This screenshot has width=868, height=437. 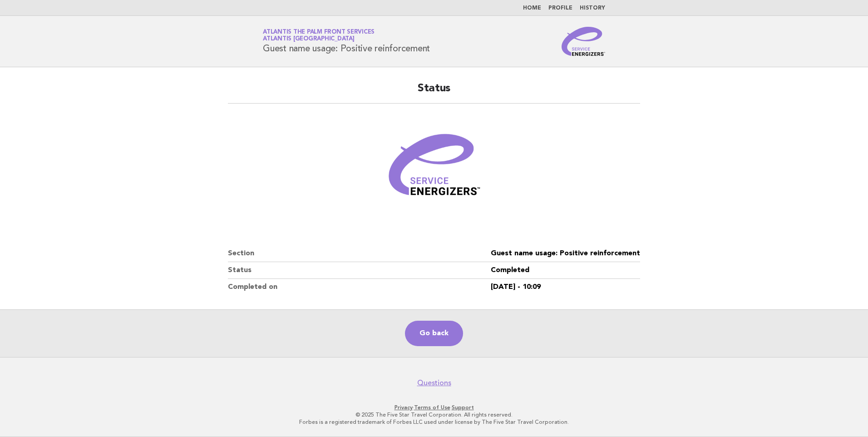 What do you see at coordinates (565, 254) in the screenshot?
I see `dd: Guest name usage: Positive reinforcement` at bounding box center [565, 254].